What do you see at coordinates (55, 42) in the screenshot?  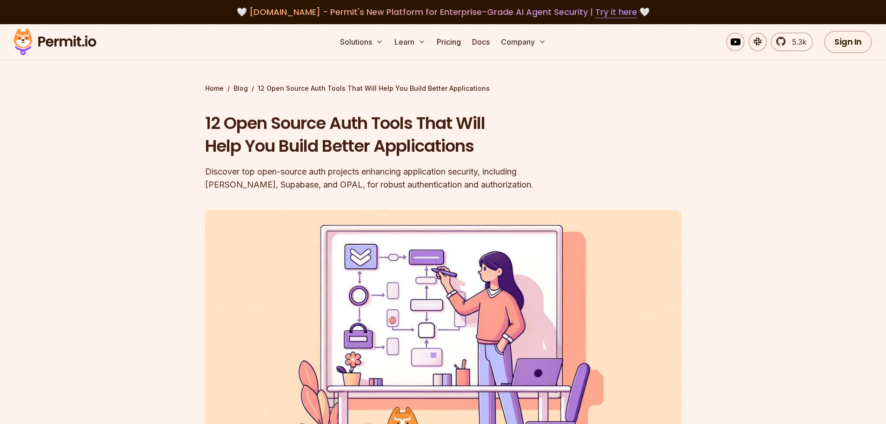 I see `img: Permit logo` at bounding box center [55, 42].